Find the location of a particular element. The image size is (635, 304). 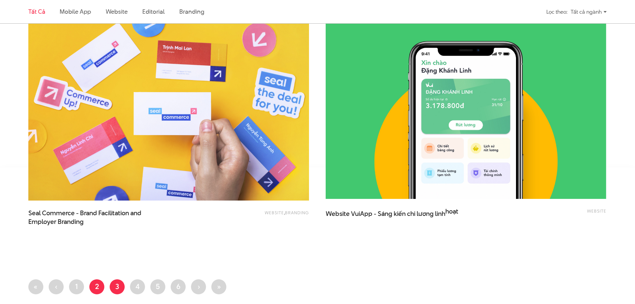

a: 6 is located at coordinates (178, 286).